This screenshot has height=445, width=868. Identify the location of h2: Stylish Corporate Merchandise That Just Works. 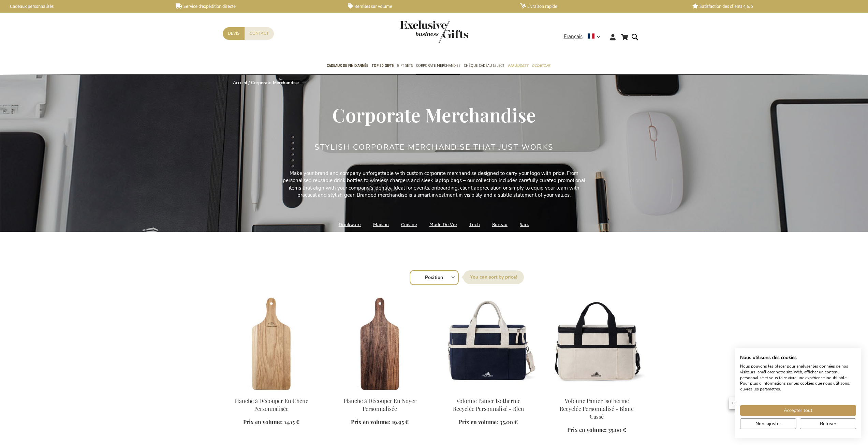
(434, 147).